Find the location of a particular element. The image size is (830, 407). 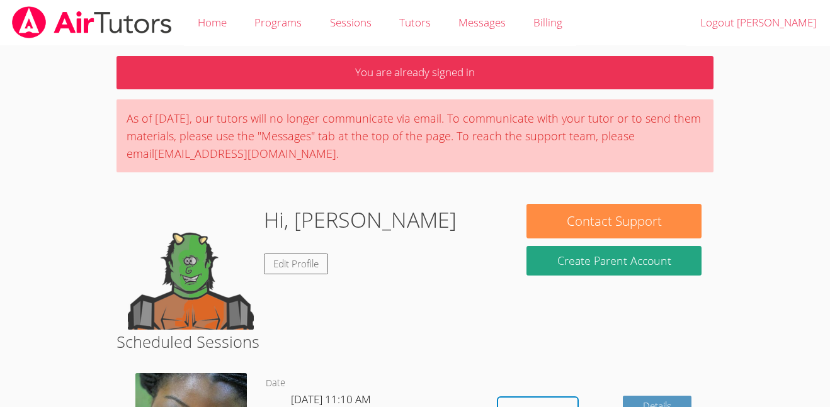

dt: Date is located at coordinates (275, 383).